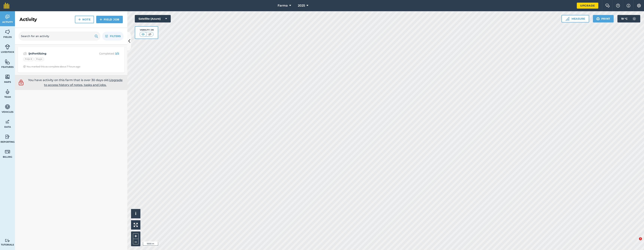 This screenshot has width=644, height=250. Describe the element at coordinates (587, 5) in the screenshot. I see `a: Upgrade` at that location.